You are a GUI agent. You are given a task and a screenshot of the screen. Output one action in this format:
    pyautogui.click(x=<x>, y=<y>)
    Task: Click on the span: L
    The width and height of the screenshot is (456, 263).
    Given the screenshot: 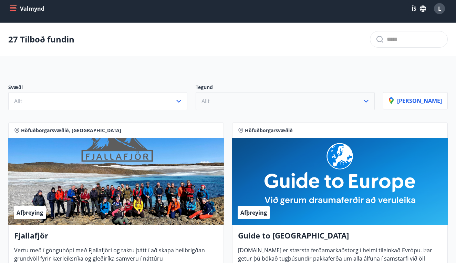 What is the action you would take?
    pyautogui.click(x=440, y=9)
    